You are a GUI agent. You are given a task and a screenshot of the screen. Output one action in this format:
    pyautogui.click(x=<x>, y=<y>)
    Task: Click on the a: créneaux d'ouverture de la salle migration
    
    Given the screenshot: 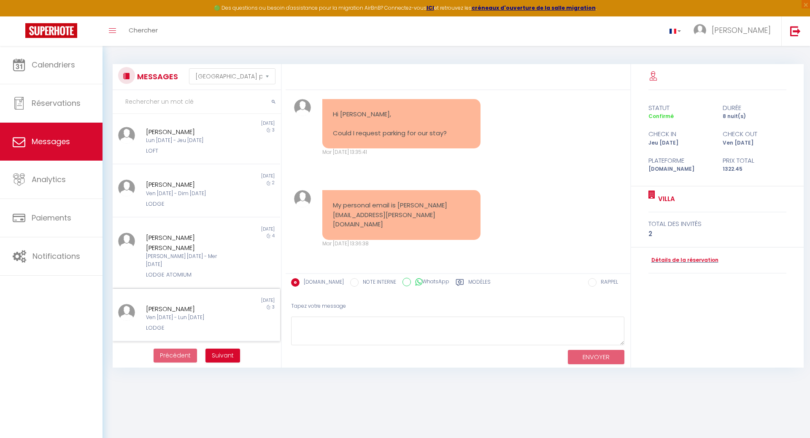 What is the action you would take?
    pyautogui.click(x=533, y=8)
    